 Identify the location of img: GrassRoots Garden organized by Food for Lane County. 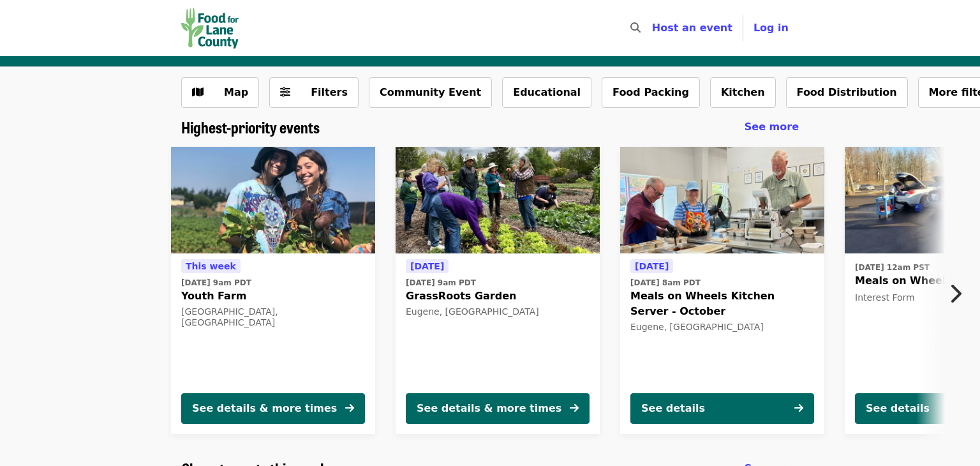
(498, 201).